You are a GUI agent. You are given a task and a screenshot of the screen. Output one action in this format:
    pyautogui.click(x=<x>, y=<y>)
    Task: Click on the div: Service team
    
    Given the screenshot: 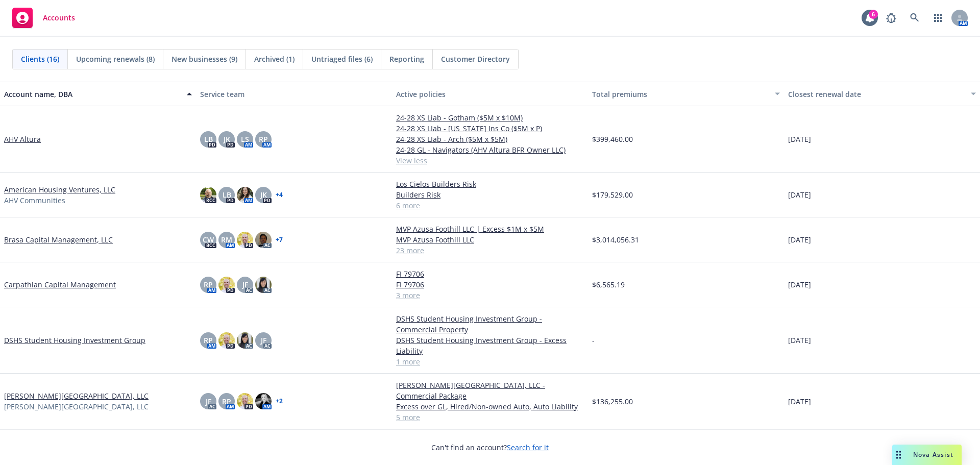 What is the action you would take?
    pyautogui.click(x=294, y=94)
    